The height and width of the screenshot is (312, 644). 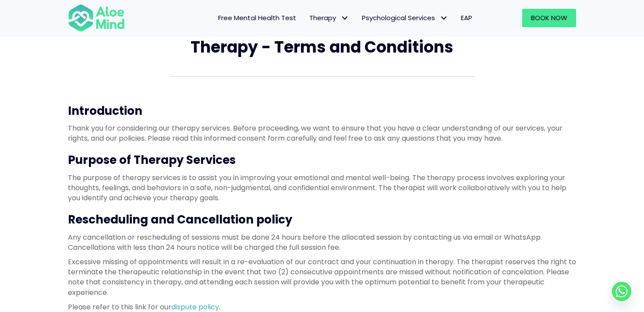 I want to click on nav: Menu, so click(x=307, y=18).